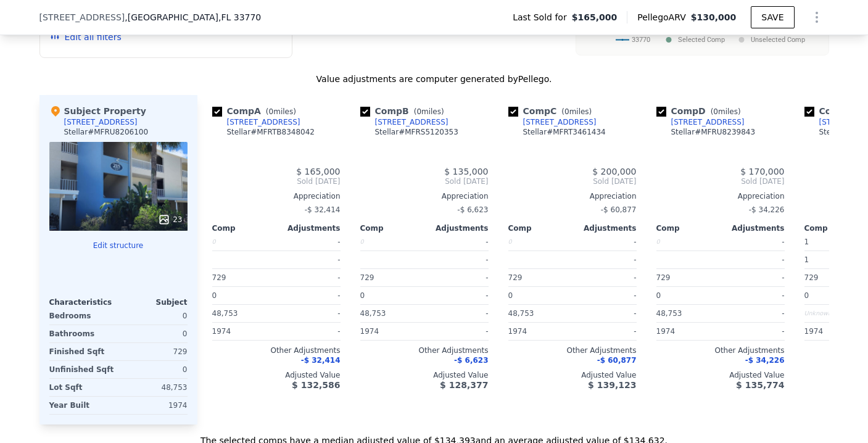 The width and height of the screenshot is (868, 443). I want to click on div: Stellar # MFRTB8348042, so click(271, 132).